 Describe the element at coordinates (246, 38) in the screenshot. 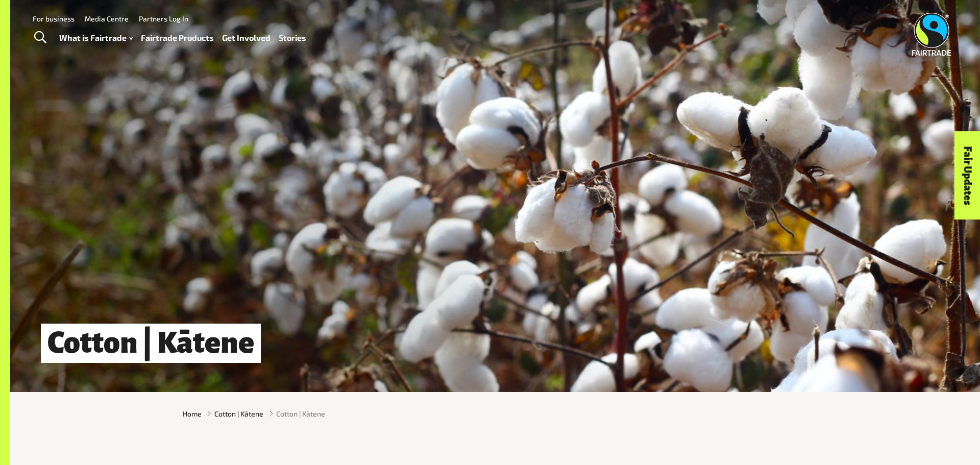

I see `a: Get Involved` at that location.